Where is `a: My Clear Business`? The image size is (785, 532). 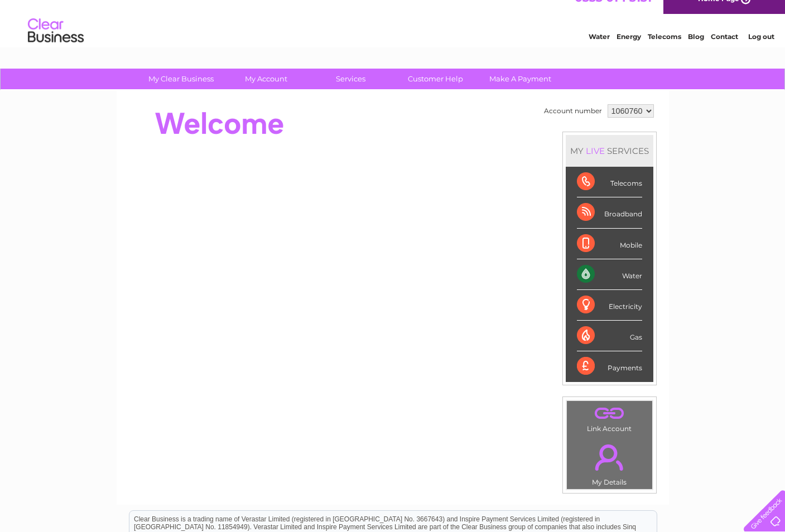 a: My Clear Business is located at coordinates (181, 79).